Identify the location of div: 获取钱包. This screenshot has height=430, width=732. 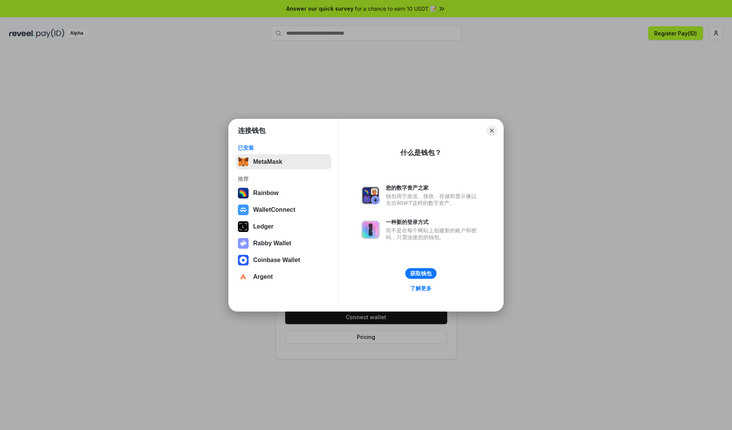
(421, 274).